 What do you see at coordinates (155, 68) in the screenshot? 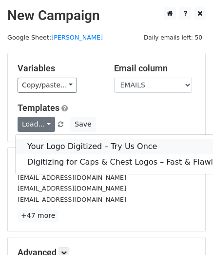
I see `h5: Email column` at bounding box center [155, 68].